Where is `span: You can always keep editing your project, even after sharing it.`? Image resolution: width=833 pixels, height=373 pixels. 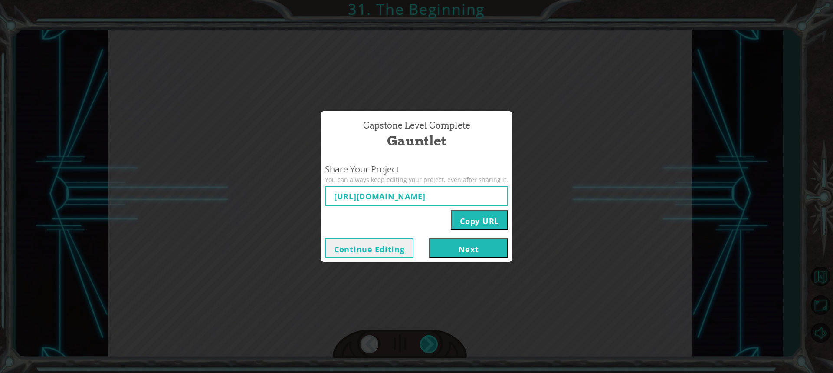
span: You can always keep editing your project, even after sharing it. is located at coordinates (417, 180).